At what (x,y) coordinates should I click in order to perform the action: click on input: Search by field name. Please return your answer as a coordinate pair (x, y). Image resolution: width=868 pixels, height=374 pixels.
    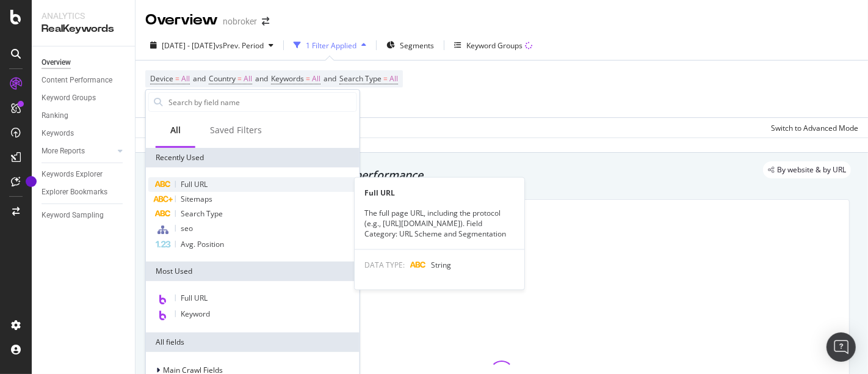
    Looking at the image, I should click on (262, 102).